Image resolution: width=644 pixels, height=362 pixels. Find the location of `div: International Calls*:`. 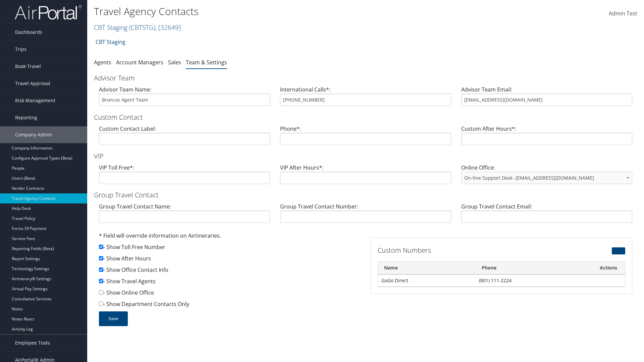

div: International Calls*: is located at coordinates (366, 98).